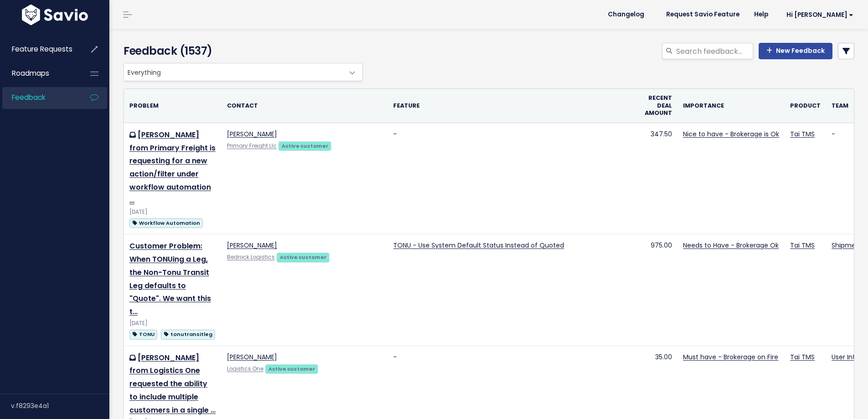 Image resolution: width=868 pixels, height=419 pixels. Describe the element at coordinates (658, 106) in the screenshot. I see `th: Recent deal amount` at that location.